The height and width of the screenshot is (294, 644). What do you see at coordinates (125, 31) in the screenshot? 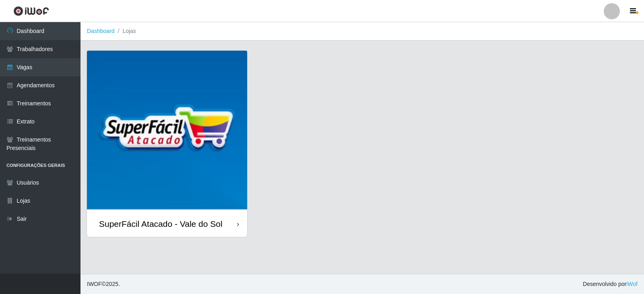
I see `li: Lojas` at bounding box center [125, 31].